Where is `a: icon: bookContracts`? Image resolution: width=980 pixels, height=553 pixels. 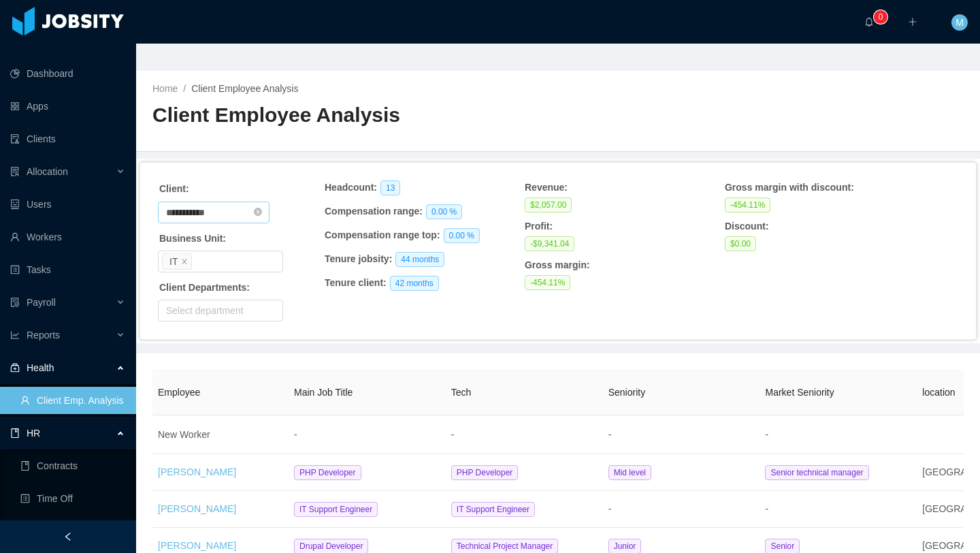
a: icon: bookContracts is located at coordinates (73, 465).